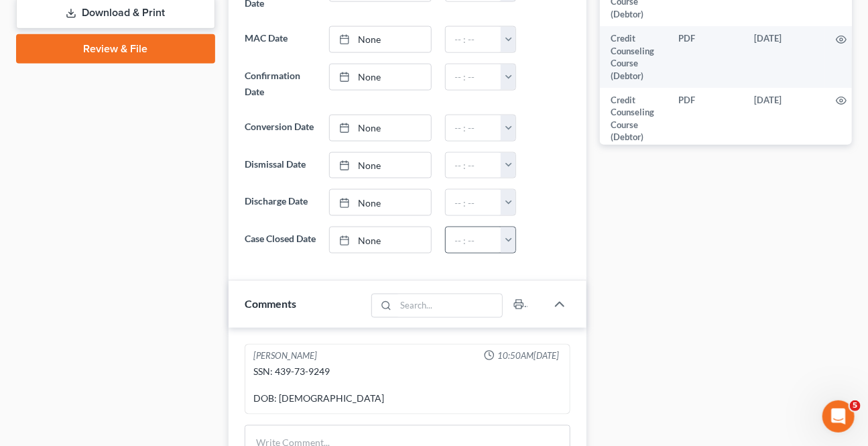 Image resolution: width=868 pixels, height=446 pixels. What do you see at coordinates (270, 304) in the screenshot?
I see `span: Comments` at bounding box center [270, 304].